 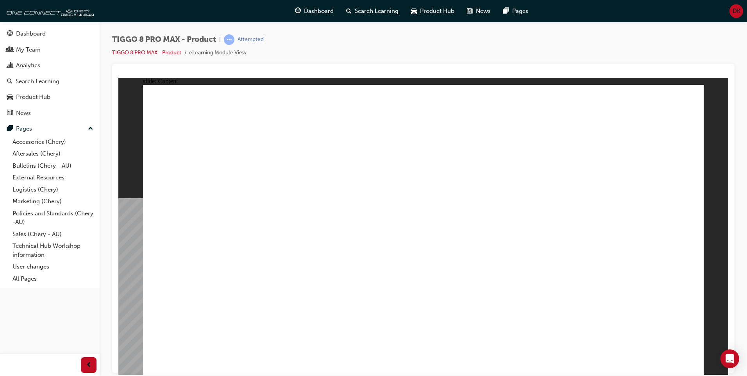 What do you see at coordinates (372, 11) in the screenshot?
I see `a: search-iconSearch Learning` at bounding box center [372, 11].